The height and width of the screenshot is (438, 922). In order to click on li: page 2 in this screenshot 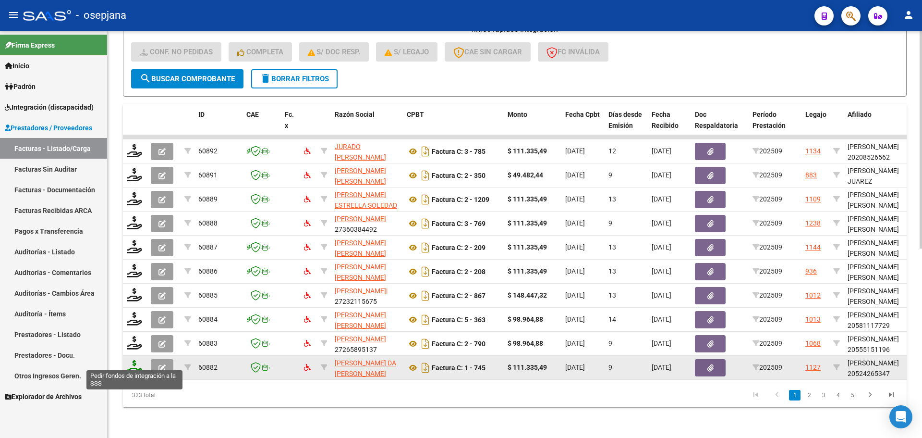, I will do `click(809, 395)`.